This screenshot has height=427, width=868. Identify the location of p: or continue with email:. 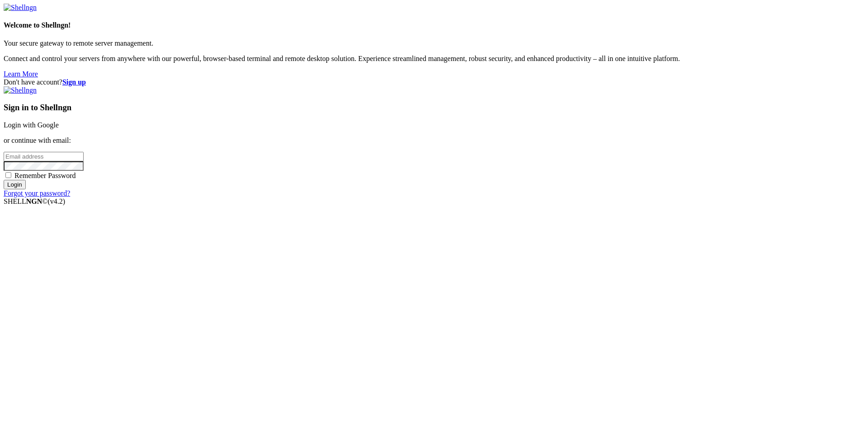
(434, 141).